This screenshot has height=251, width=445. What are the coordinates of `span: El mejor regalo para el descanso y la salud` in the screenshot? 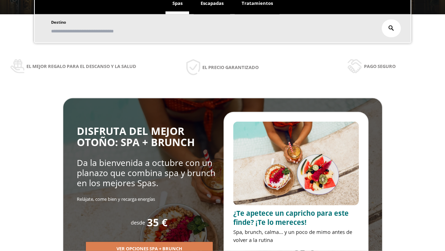 It's located at (81, 66).